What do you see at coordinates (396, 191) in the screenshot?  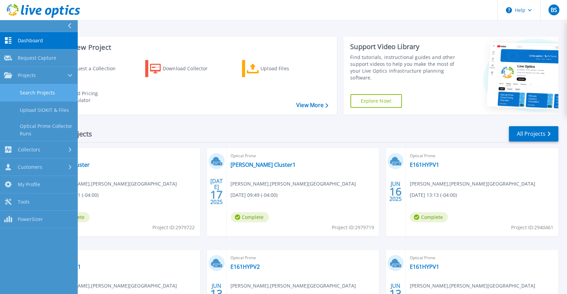 I see `span: 16` at bounding box center [396, 191].